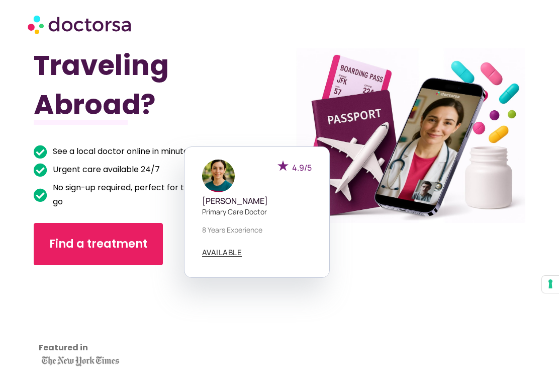  I want to click on strong: Featured in, so click(63, 347).